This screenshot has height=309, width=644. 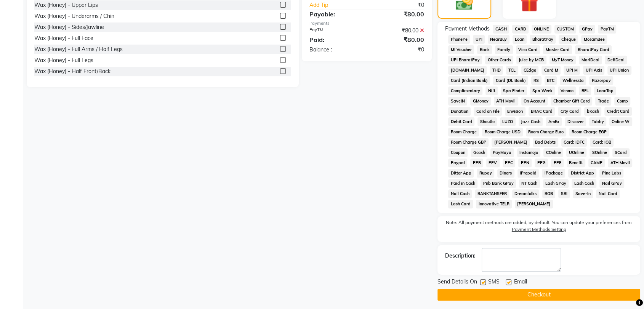 I want to click on span: Card: IDFC, so click(x=575, y=142).